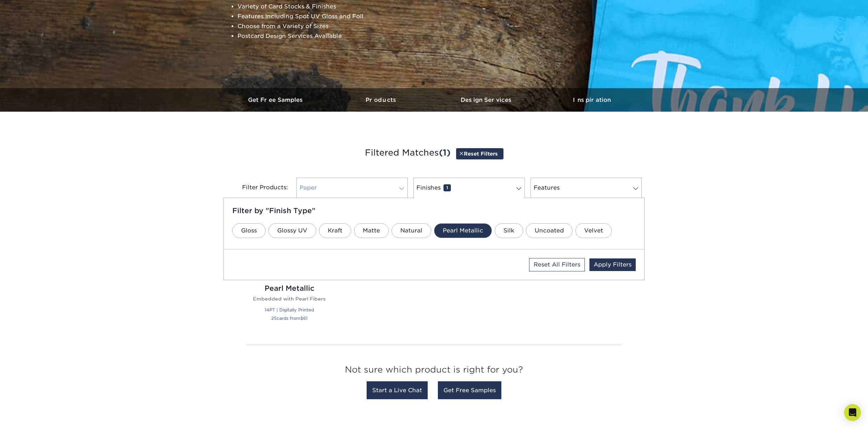 The image size is (868, 428). Describe the element at coordinates (592, 100) in the screenshot. I see `a: Inspiration` at that location.